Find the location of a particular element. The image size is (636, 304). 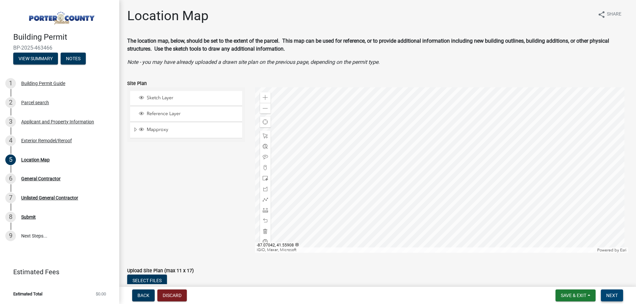

div: 6 is located at coordinates (11, 179).